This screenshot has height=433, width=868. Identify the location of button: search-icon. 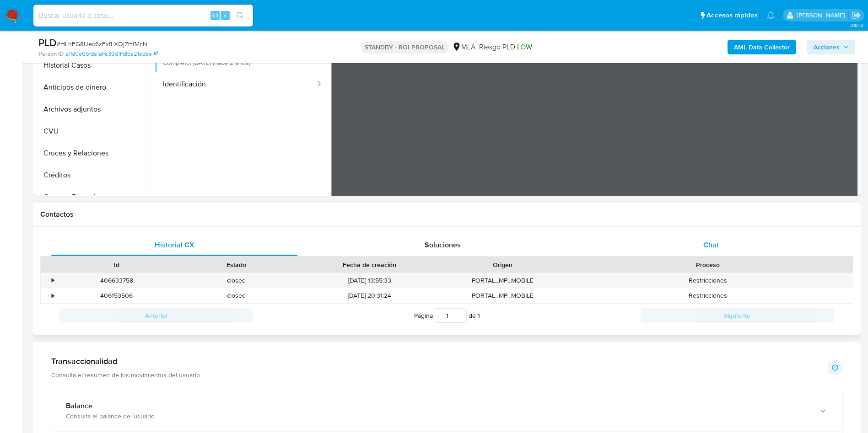
(240, 16).